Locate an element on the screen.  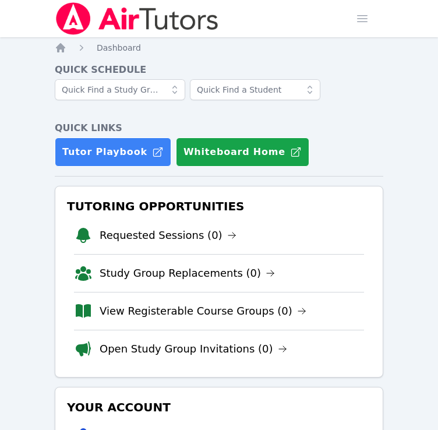
a: Dashboard is located at coordinates (119, 48).